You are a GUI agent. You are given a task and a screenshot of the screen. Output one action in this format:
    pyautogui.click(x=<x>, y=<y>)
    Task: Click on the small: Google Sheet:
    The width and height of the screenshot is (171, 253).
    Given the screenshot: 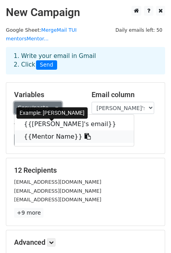 What is the action you would take?
    pyautogui.click(x=41, y=35)
    